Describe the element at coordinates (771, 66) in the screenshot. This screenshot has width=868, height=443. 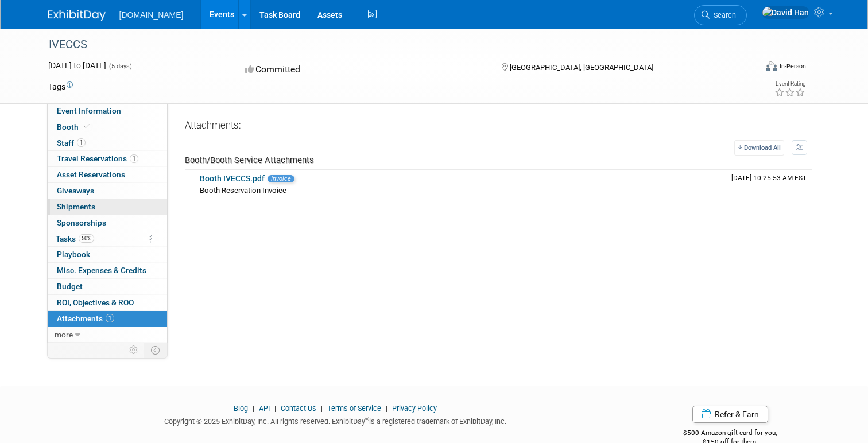
I see `img: Format-Inperson.png` at that location.